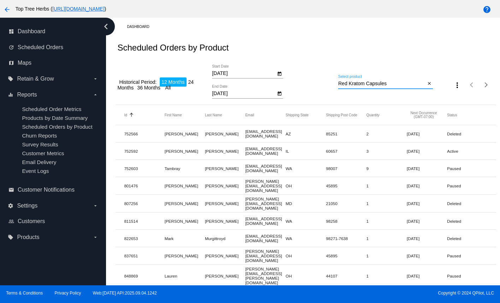 The width and height of the screenshot is (500, 303). Describe the element at coordinates (11, 206) in the screenshot. I see `i: settings` at that location.